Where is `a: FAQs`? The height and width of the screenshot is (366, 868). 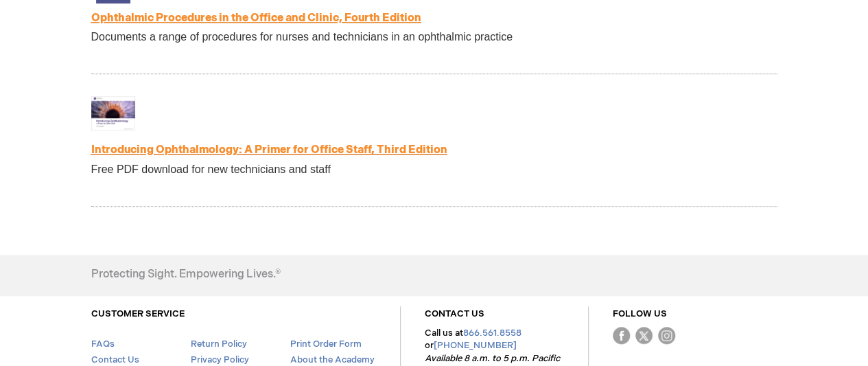
a: FAQs is located at coordinates (103, 344).